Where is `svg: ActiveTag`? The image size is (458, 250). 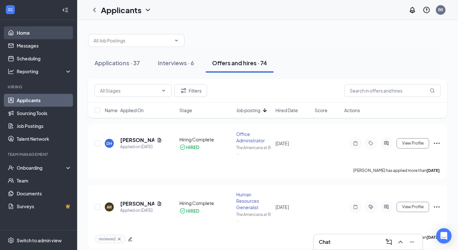
svg: ActiveTag is located at coordinates (371, 207).